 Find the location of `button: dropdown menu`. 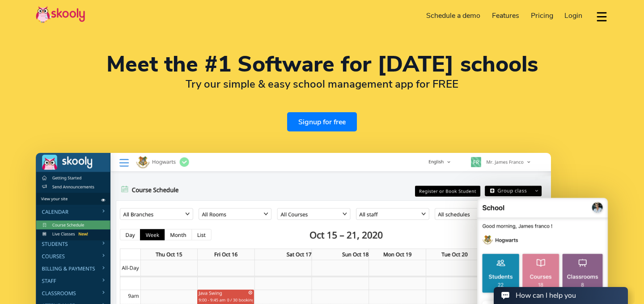

button: dropdown menu is located at coordinates (602, 16).